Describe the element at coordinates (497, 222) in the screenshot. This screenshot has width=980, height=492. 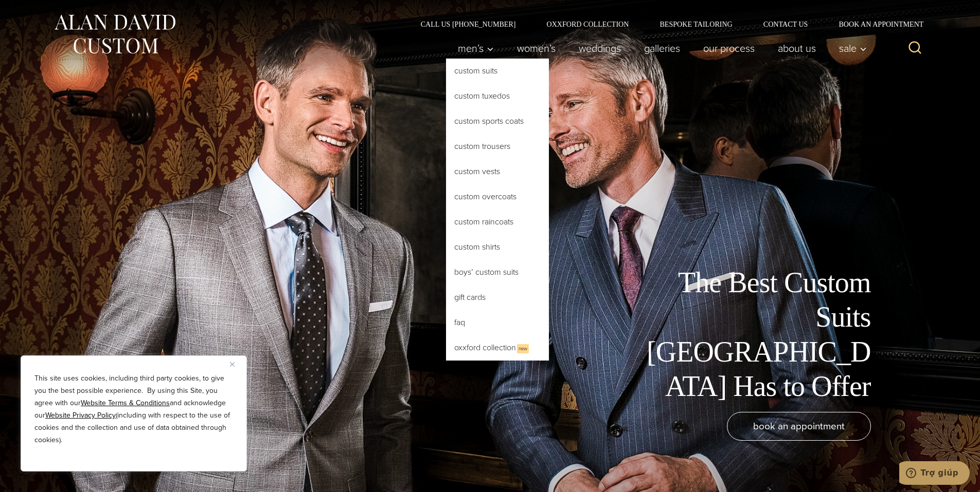
I see `a: Custom Raincoats` at that location.